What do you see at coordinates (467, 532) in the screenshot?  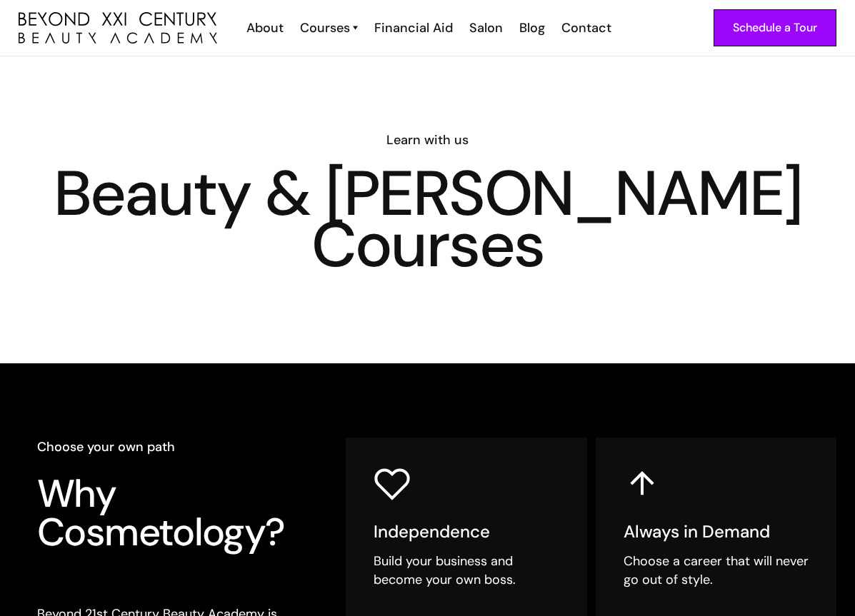 I see `h5: Independence` at bounding box center [467, 532].